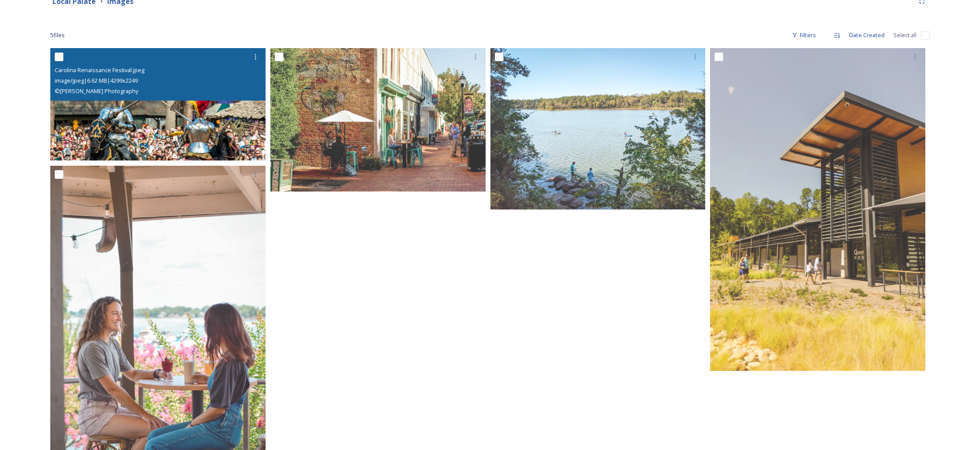 Image resolution: width=980 pixels, height=450 pixels. I want to click on div: Date Created, so click(867, 35).